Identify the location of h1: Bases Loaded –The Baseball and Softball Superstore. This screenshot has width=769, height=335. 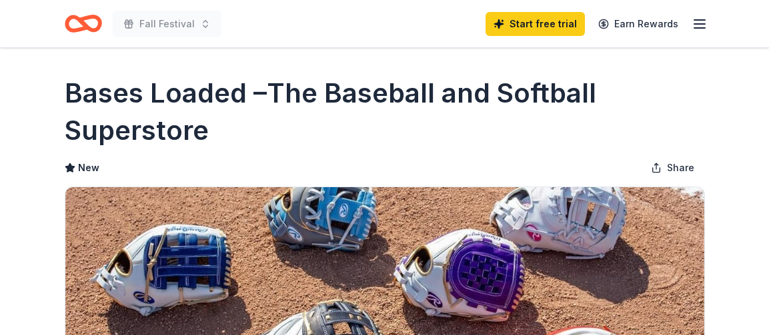
(385, 112).